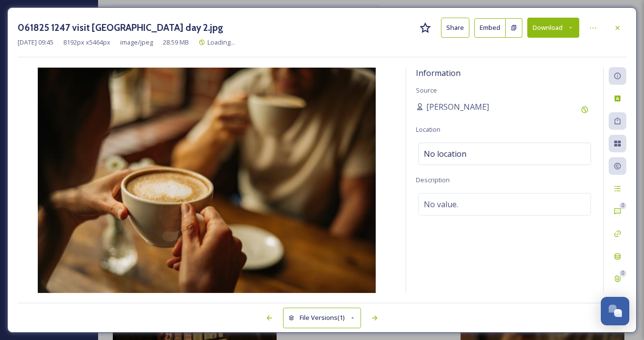 This screenshot has height=340, width=644. Describe the element at coordinates (221, 42) in the screenshot. I see `span: Loading...` at that location.